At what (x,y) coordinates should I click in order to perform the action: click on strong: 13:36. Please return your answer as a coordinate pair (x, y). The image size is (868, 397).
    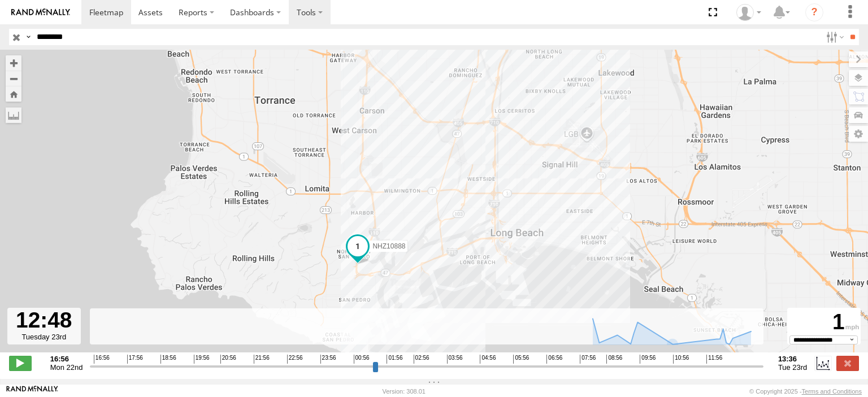
    Looking at the image, I should click on (793, 359).